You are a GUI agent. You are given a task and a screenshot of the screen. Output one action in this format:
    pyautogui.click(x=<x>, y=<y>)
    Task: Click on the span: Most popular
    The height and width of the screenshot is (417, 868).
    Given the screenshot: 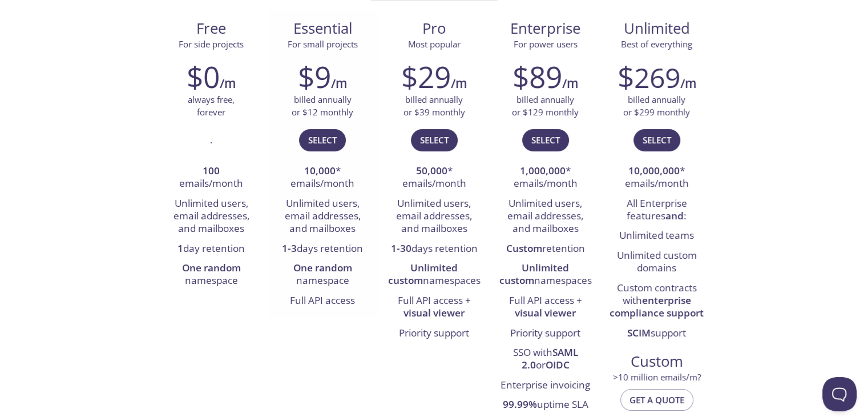 What is the action you would take?
    pyautogui.click(x=434, y=44)
    